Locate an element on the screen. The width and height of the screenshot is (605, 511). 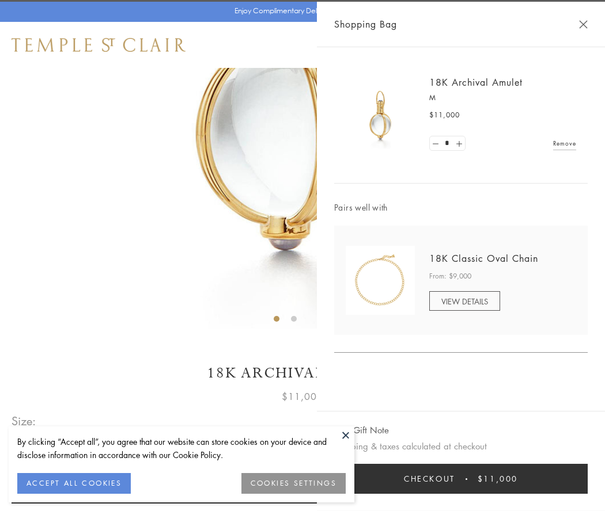
span: Pairs well with is located at coordinates (461, 207).